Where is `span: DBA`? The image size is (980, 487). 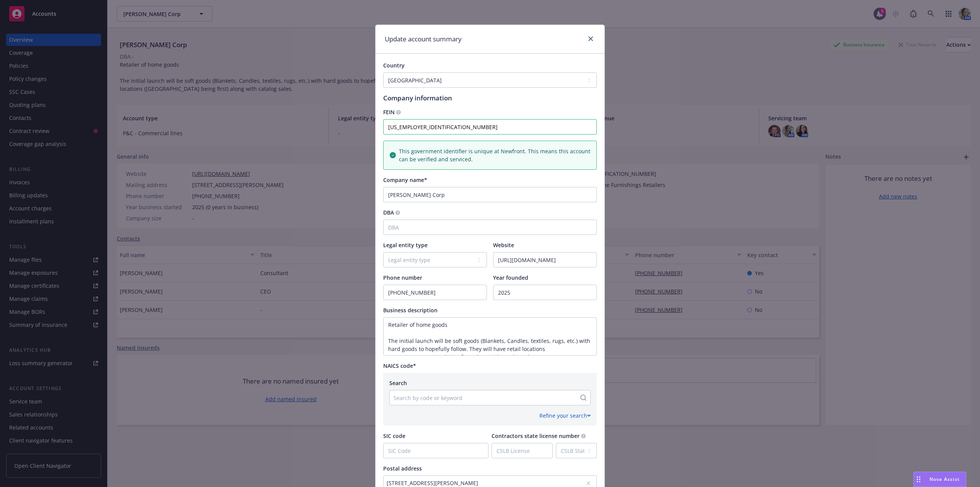
span: DBA is located at coordinates (389, 212).